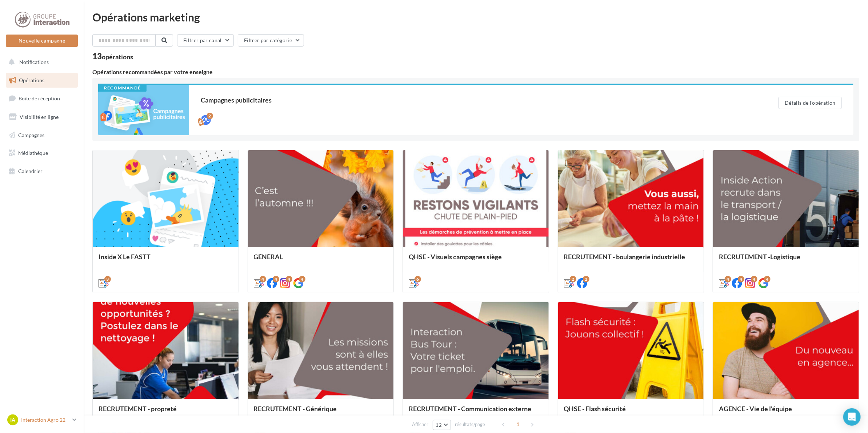 This screenshot has height=433, width=868. Describe the element at coordinates (107, 279) in the screenshot. I see `div: 3` at that location.